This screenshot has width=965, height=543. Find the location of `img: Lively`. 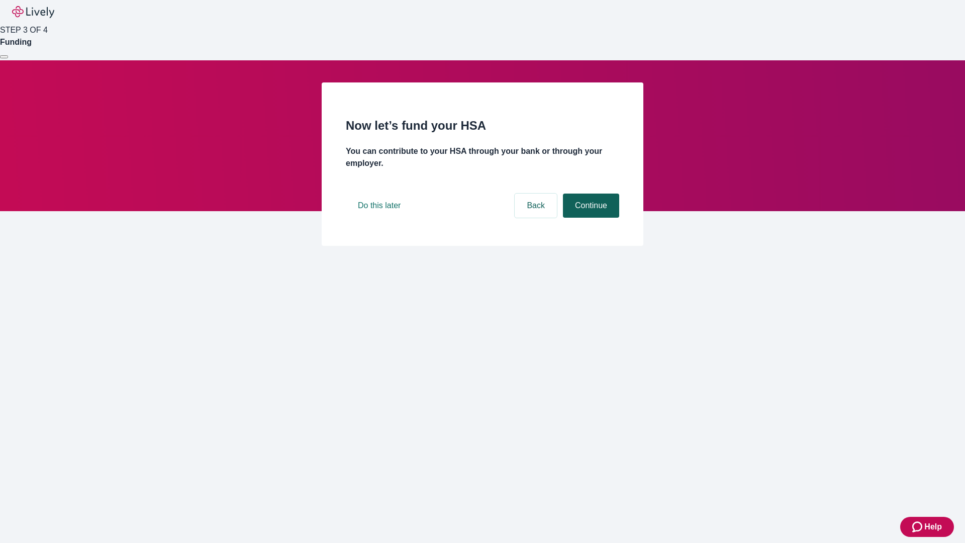

img: Lively is located at coordinates (33, 12).